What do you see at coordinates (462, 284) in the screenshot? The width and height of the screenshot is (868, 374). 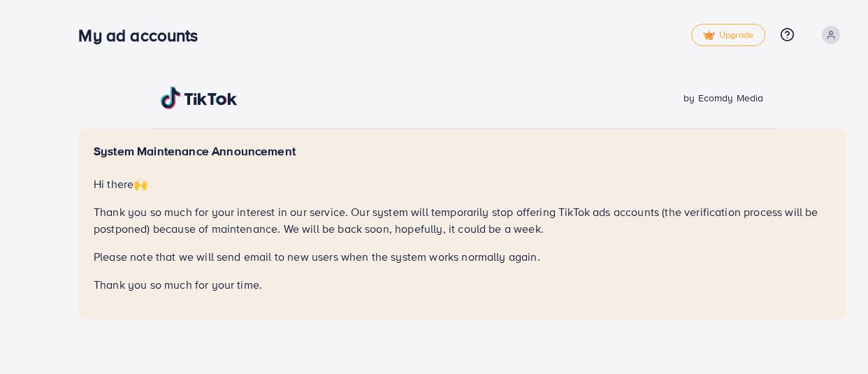 I see `p: Thank you so much for your time.` at bounding box center [462, 284].